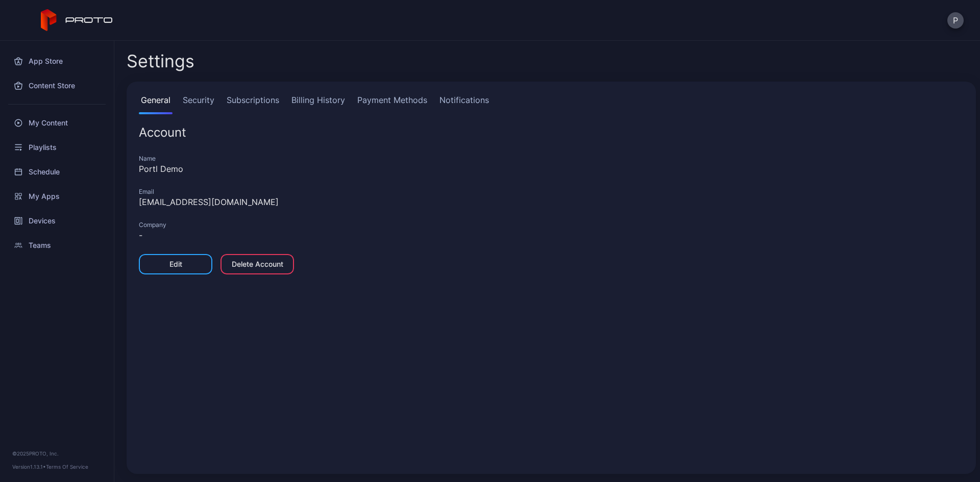 The image size is (980, 482). I want to click on div: My Content, so click(57, 123).